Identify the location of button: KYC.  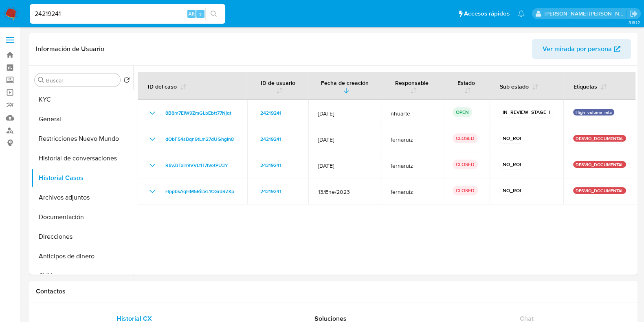
(82, 100).